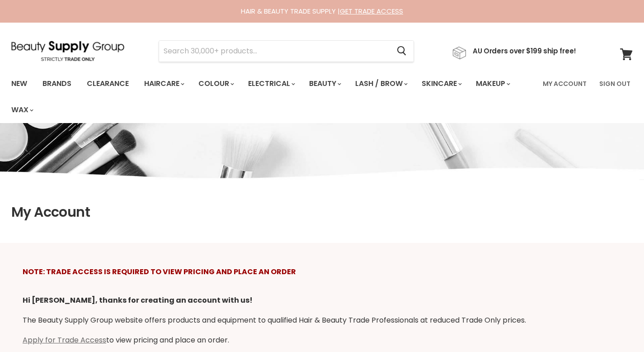 Image resolution: width=644 pixels, height=352 pixels. Describe the element at coordinates (492, 84) in the screenshot. I see `a: Makeup` at that location.